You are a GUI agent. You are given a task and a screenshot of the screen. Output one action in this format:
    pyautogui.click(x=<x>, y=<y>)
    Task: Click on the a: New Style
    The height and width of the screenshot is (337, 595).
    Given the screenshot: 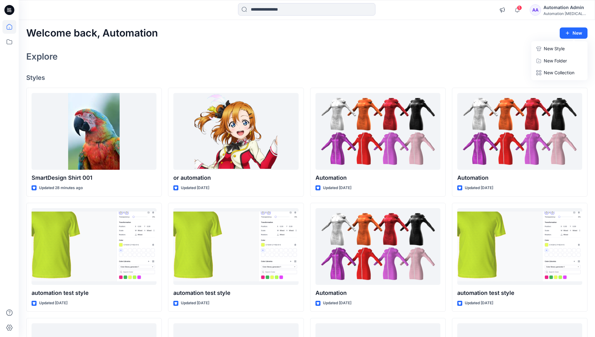 What is the action you would take?
    pyautogui.click(x=559, y=49)
    